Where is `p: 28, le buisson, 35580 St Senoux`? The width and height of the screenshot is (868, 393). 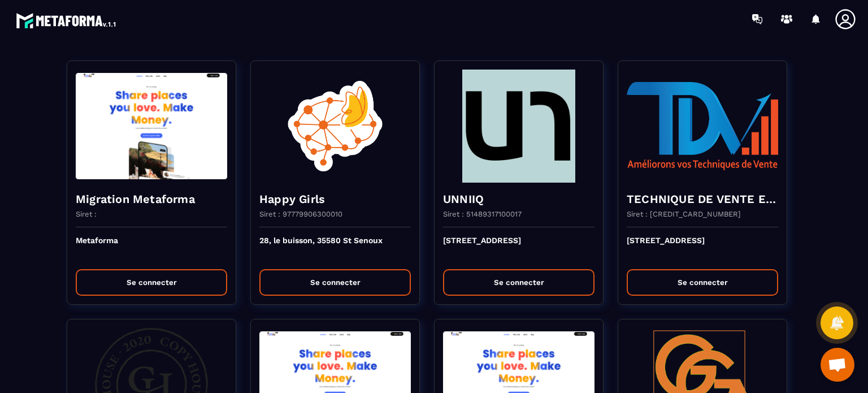
p: 28, le buisson, 35580 St Senoux is located at coordinates (335, 248).